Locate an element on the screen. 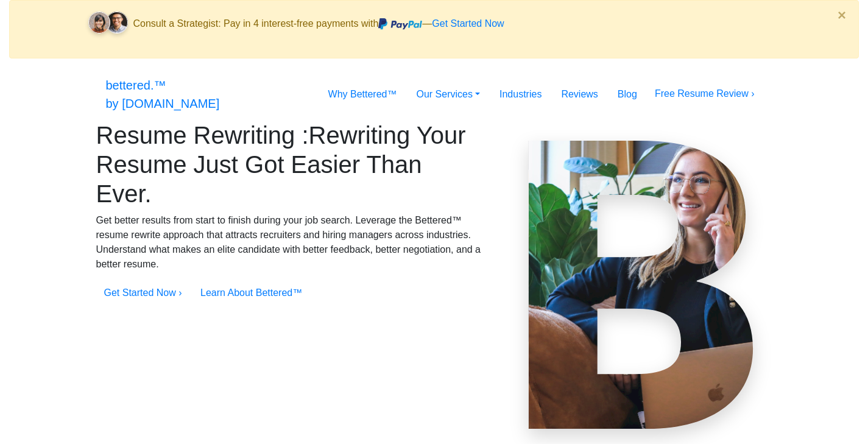  span: Resume Rewriting : is located at coordinates (203, 135).